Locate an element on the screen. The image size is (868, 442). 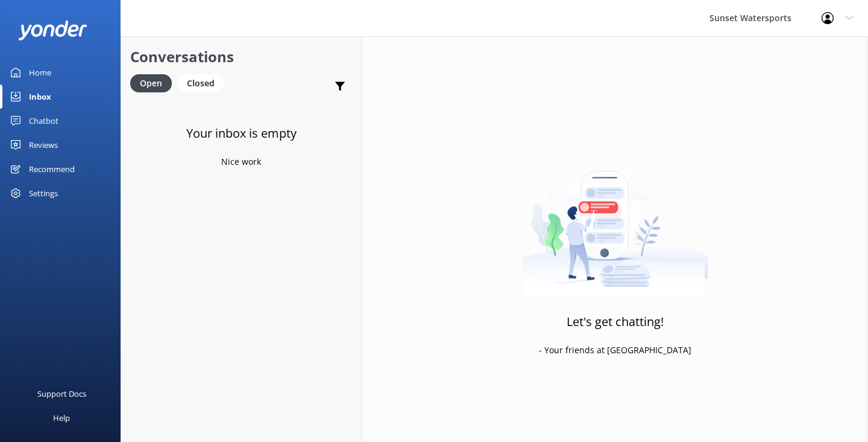
div: Recommend is located at coordinates (52, 169).